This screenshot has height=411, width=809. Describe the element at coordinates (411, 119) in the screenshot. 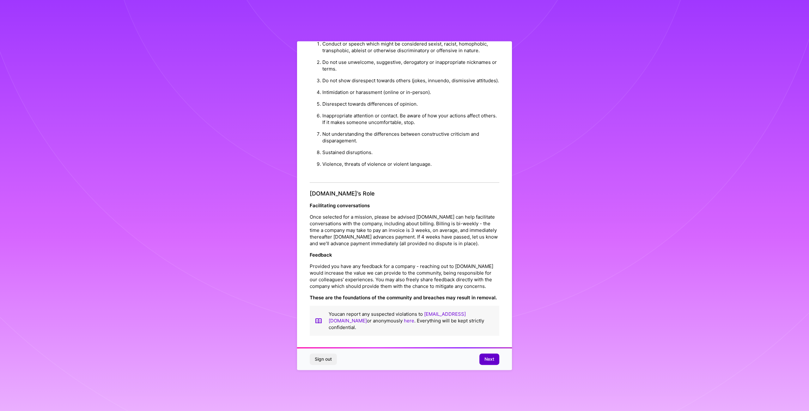

I see `li: Inappropriate attention or contact. Be aware of how your actions affect others. If it makes someo...` at that location.